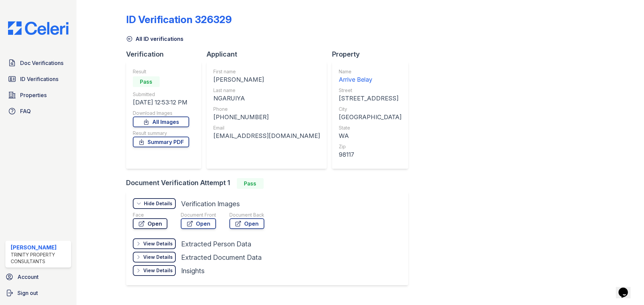 The width and height of the screenshot is (644, 305). What do you see at coordinates (370, 136) in the screenshot?
I see `div: WA` at bounding box center [370, 136].